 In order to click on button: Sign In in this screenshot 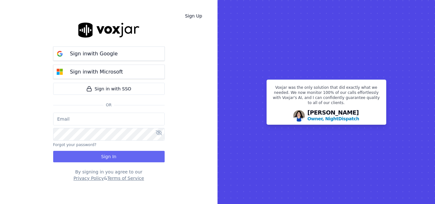, I will do `click(109, 157)`.